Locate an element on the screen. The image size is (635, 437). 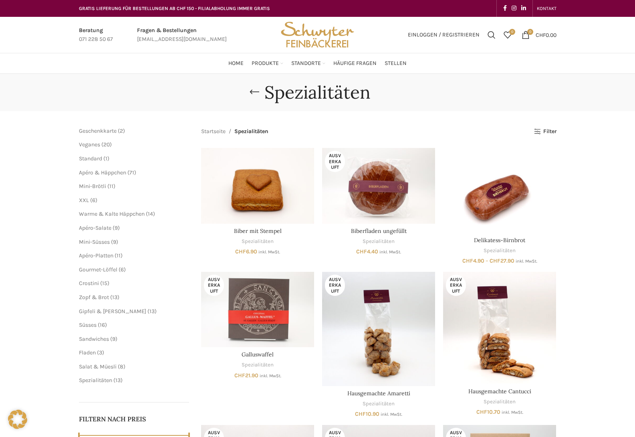
span: Zopf & Brot is located at coordinates (94, 297).